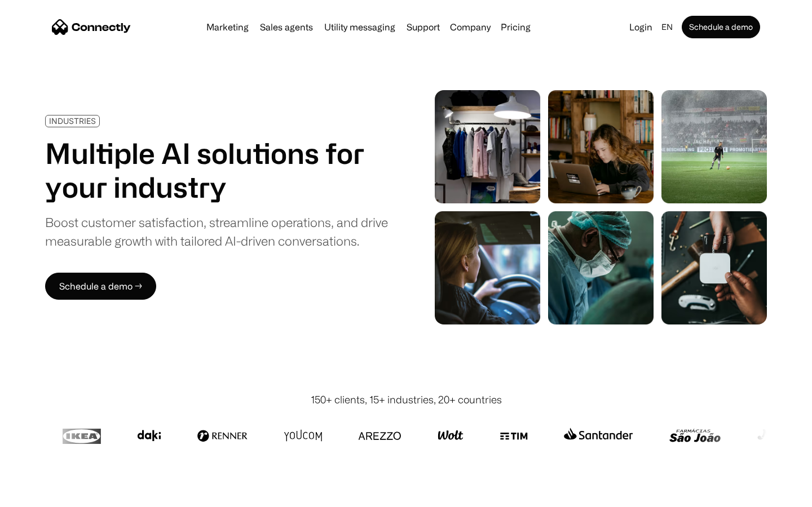  What do you see at coordinates (470, 27) in the screenshot?
I see `div: Company` at bounding box center [470, 27].